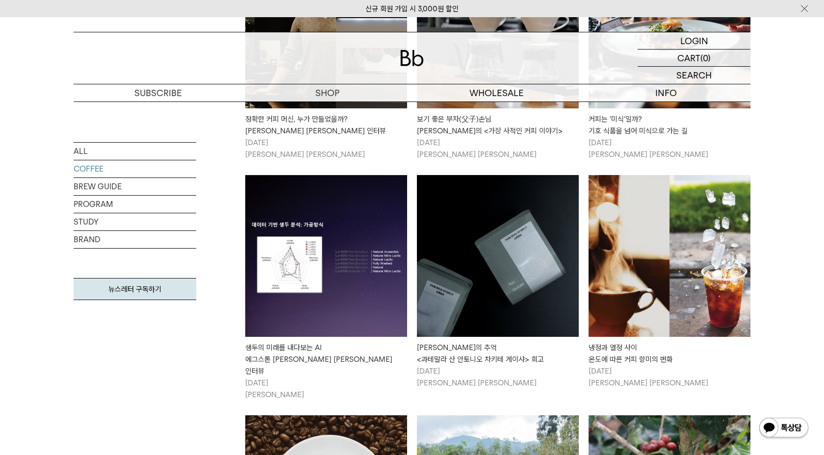  What do you see at coordinates (783, 429) in the screenshot?
I see `img: 카카오톡 채널 1:1 채팅 버튼` at bounding box center [783, 429].